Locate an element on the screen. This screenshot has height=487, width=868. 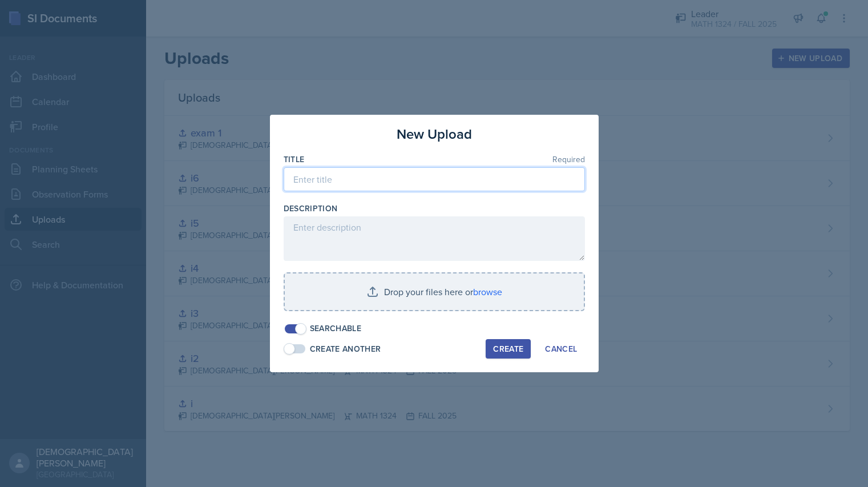
label: Title is located at coordinates (294, 159).